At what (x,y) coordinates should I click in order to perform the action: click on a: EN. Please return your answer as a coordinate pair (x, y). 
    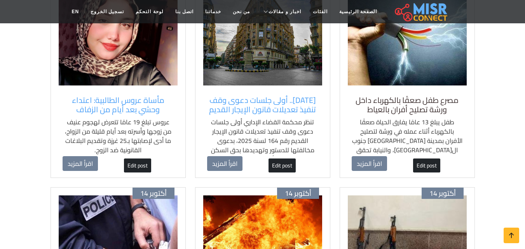
    Looking at the image, I should click on (75, 12).